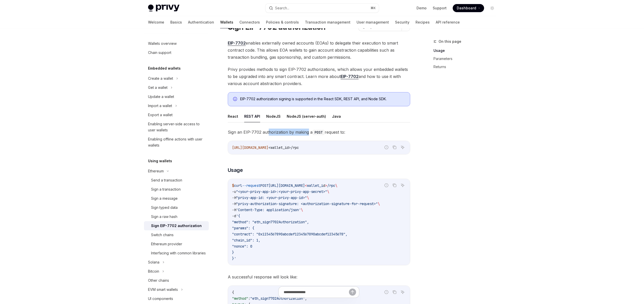 The width and height of the screenshot is (644, 304). I want to click on span: ⌘ K, so click(373, 8).